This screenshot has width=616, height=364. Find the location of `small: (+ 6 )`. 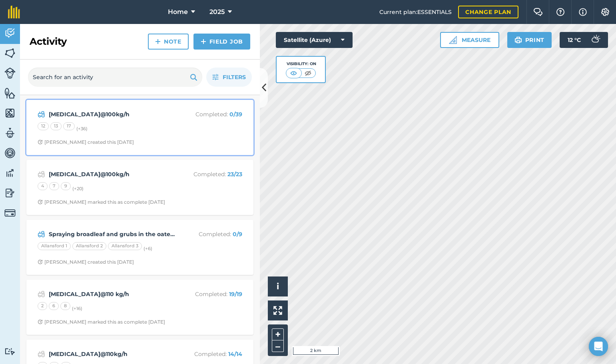

small: (+ 6 ) is located at coordinates (148, 248).